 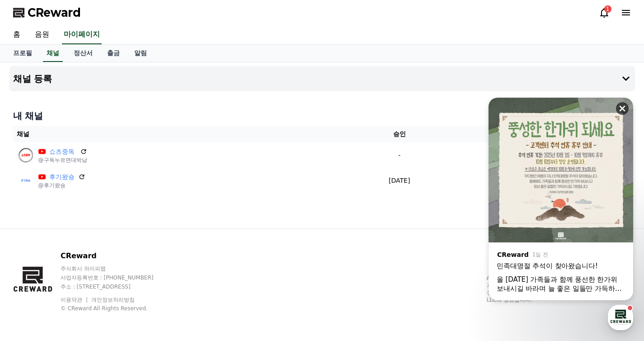 What do you see at coordinates (145, 277) in the screenshot?
I see `a: 설정` at bounding box center [145, 277].